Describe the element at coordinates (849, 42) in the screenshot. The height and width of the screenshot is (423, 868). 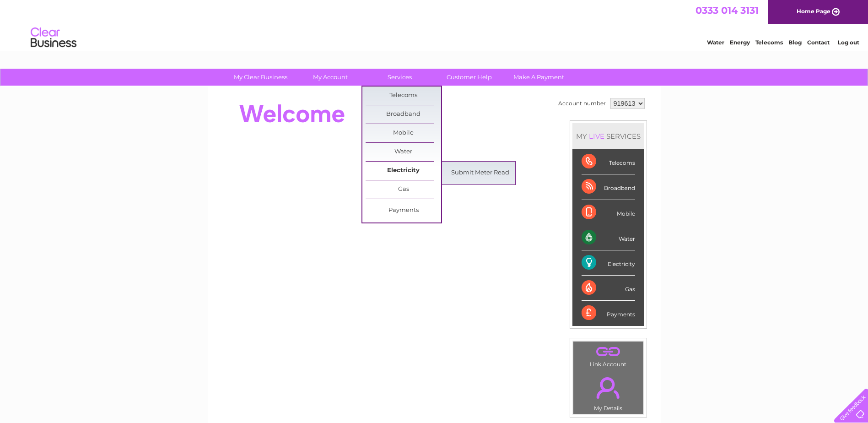
I see `a: Log out` at that location.